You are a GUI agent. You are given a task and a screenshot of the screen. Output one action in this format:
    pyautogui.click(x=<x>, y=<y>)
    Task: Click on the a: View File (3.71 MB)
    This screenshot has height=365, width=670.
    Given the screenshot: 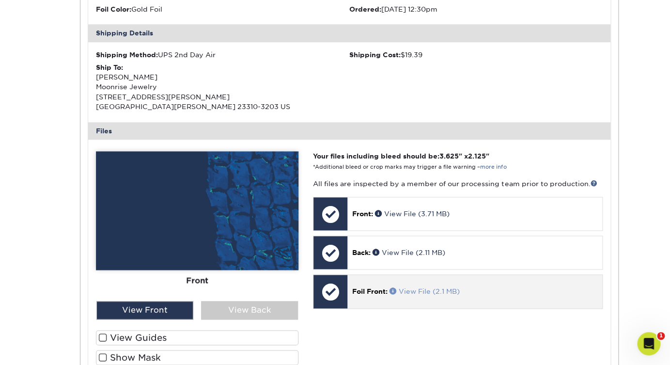 What is the action you would take?
    pyautogui.click(x=412, y=214)
    